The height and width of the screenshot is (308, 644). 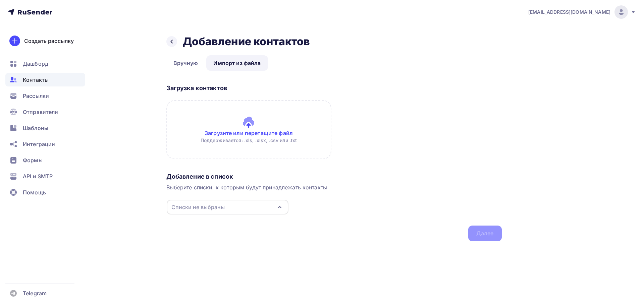 What do you see at coordinates (45, 160) in the screenshot?
I see `a: Формы` at bounding box center [45, 160].